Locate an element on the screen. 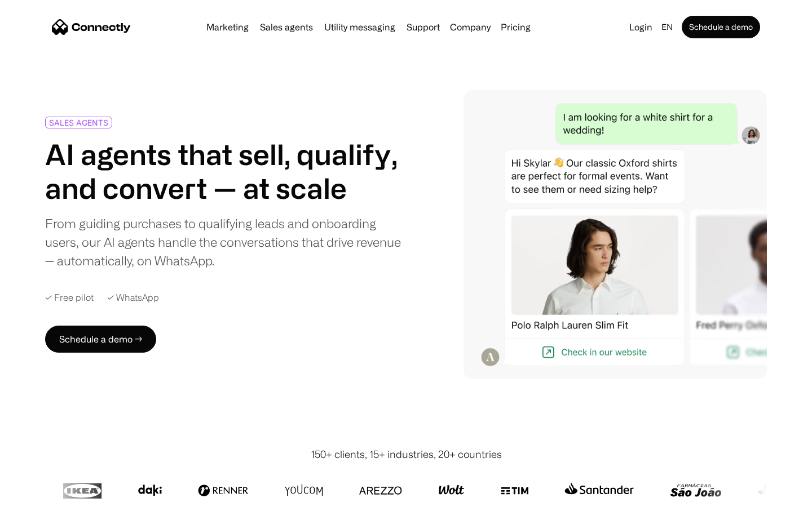 This screenshot has width=812, height=507. div: From guiding purchases to qualifying leads and onboarding users, our AI agents handle the convers... is located at coordinates (223, 241).